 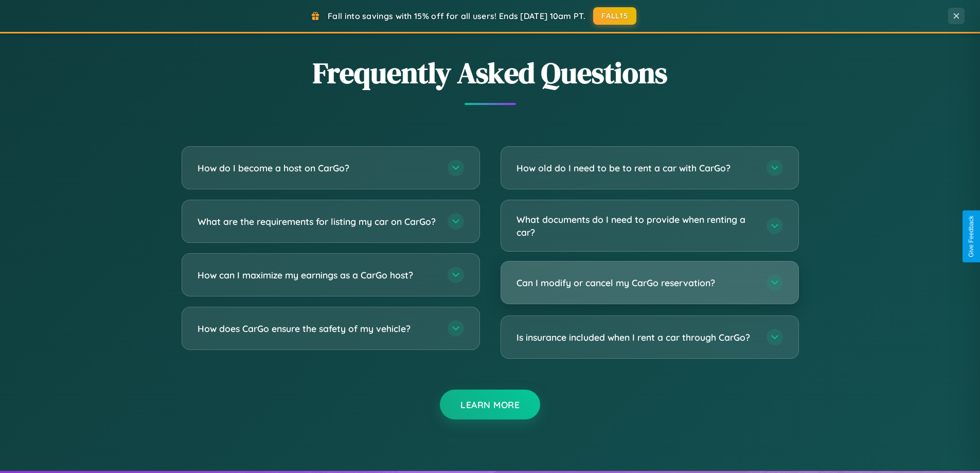 I want to click on h2: Frequently Asked Questions, so click(x=491, y=72).